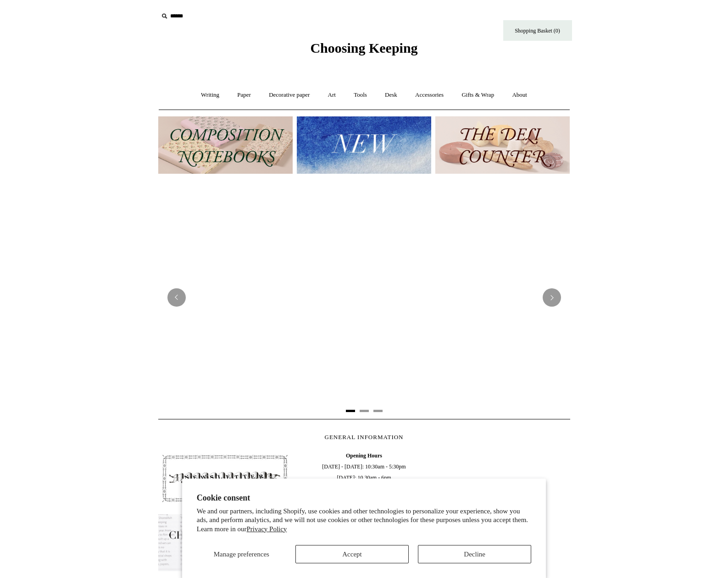 The image size is (728, 578). I want to click on img: pf-635a2b01-aa89-4342-bbcd-4371b60f588c--In-the-press-Button_1200x.jpg, so click(225, 543).